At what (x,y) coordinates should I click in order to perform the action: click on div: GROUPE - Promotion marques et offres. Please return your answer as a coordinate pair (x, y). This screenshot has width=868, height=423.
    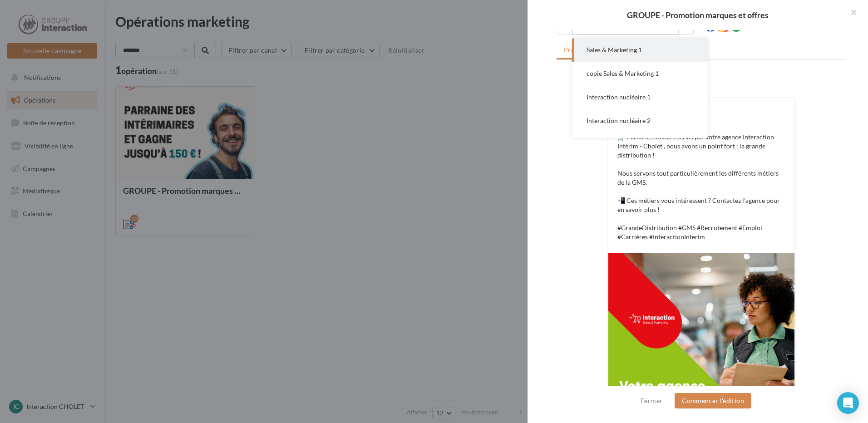
    Looking at the image, I should click on (698, 15).